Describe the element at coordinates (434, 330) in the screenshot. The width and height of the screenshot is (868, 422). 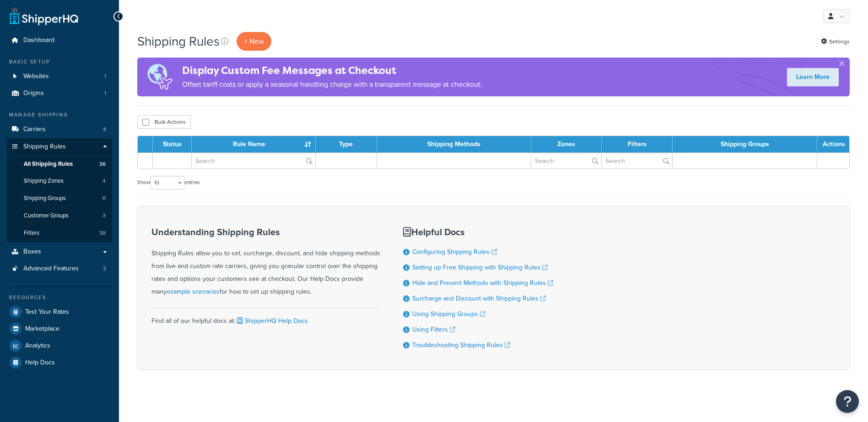
I see `a: Using Filters` at that location.